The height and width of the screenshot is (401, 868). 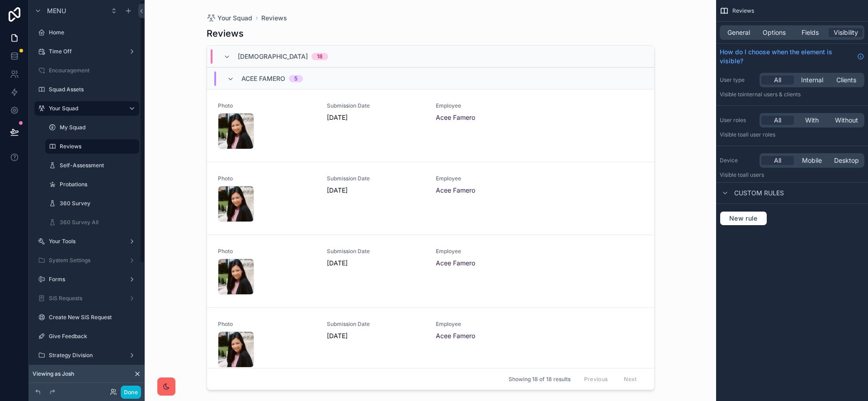 What do you see at coordinates (846, 33) in the screenshot?
I see `span: Visibility` at bounding box center [846, 33].